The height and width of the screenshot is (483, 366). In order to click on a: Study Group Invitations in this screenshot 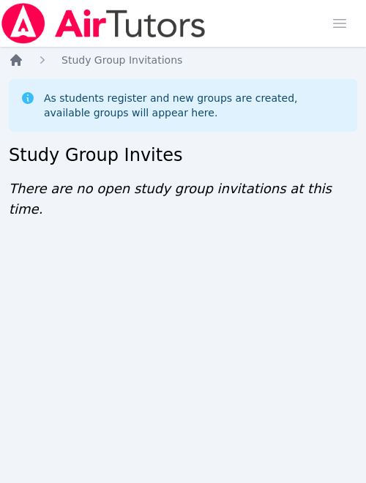, I will do `click(122, 60)`.